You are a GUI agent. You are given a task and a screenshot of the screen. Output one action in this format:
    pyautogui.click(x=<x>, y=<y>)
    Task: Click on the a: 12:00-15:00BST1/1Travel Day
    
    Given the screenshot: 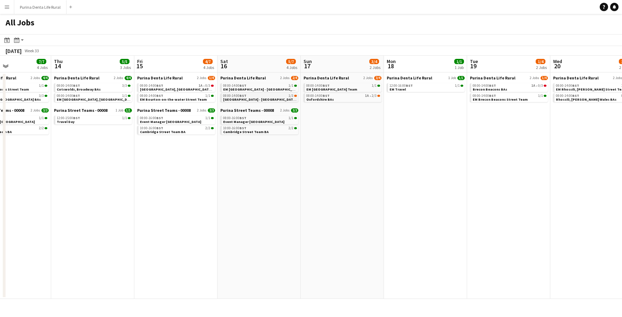 What is the action you would take?
    pyautogui.click(x=94, y=119)
    